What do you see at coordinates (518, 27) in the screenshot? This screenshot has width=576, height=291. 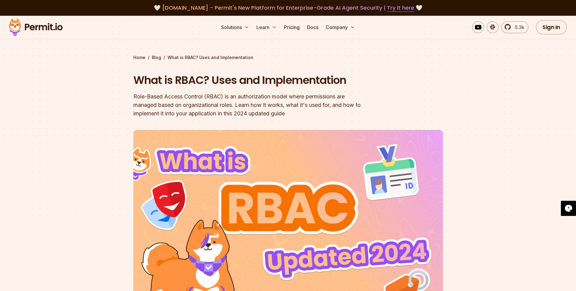 I see `span: 5.3k` at bounding box center [518, 27].